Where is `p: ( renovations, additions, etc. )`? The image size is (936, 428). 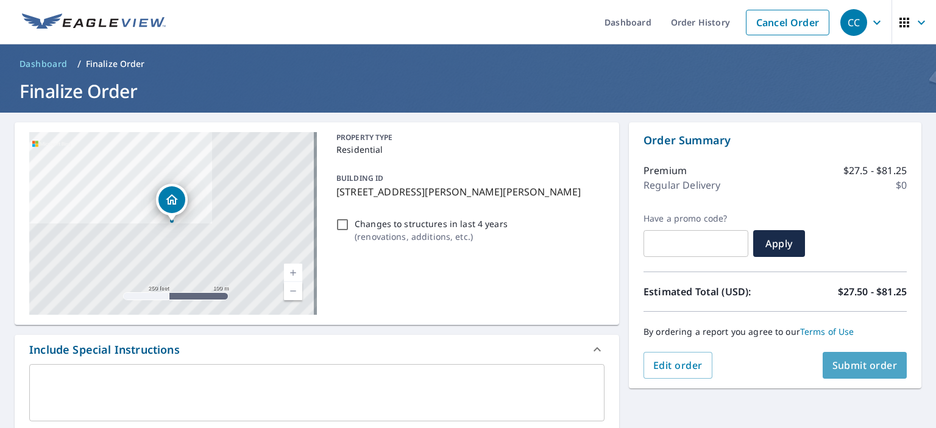
p: ( renovations, additions, etc. ) is located at coordinates (431, 236).